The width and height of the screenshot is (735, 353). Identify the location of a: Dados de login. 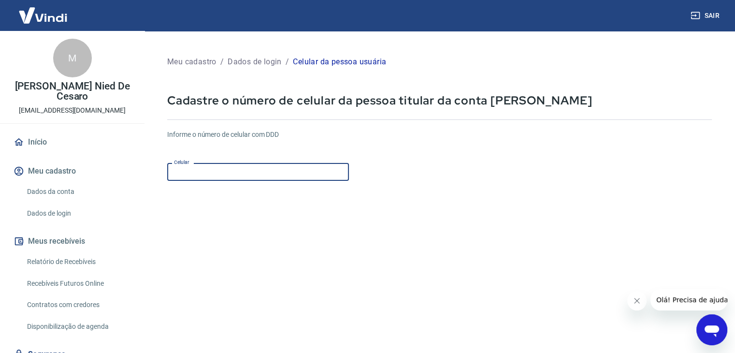
(78, 213).